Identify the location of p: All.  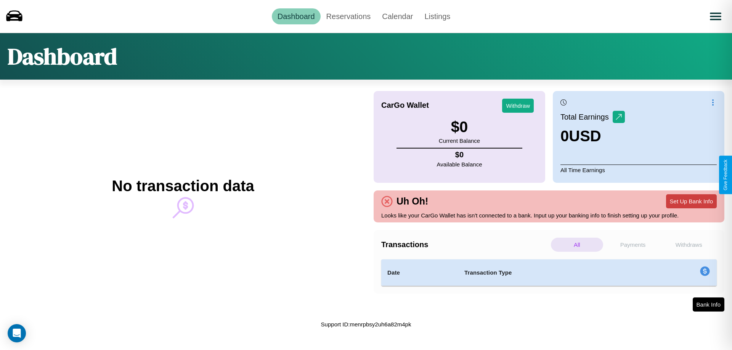
(577, 245).